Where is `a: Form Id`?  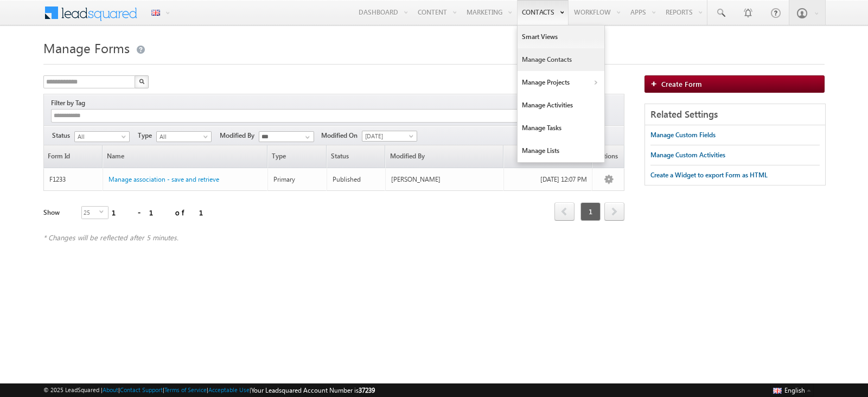 a: Form Id is located at coordinates (73, 156).